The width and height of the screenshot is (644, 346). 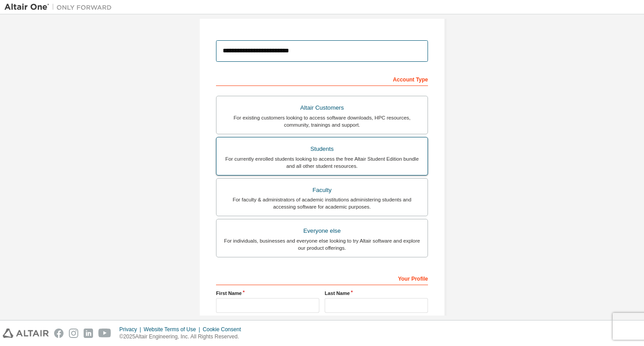 I want to click on div: Faculty, so click(x=322, y=190).